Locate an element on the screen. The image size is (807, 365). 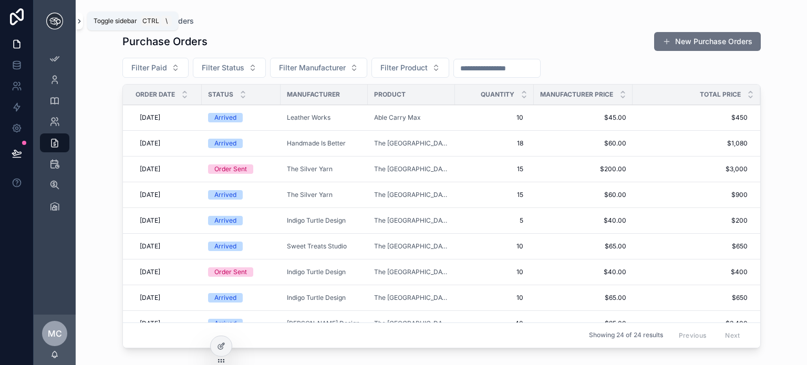
a: $85.00 is located at coordinates (584, 324).